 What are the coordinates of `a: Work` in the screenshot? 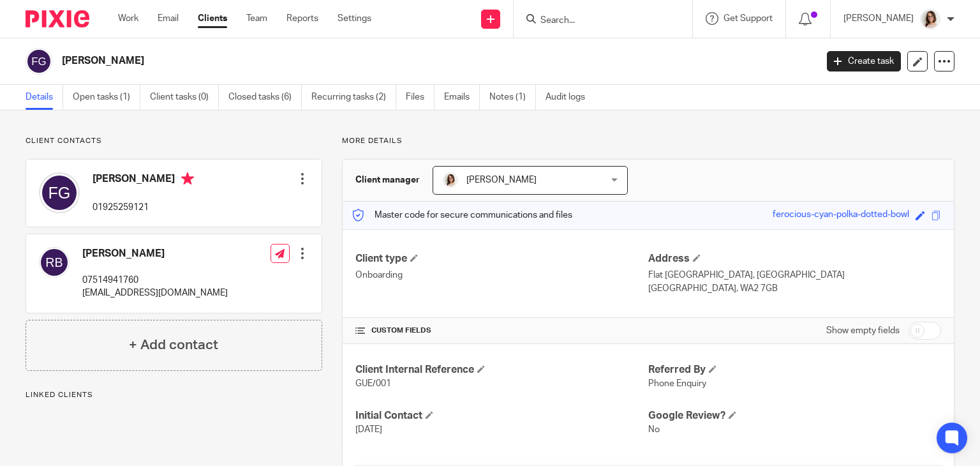 It's located at (129, 18).